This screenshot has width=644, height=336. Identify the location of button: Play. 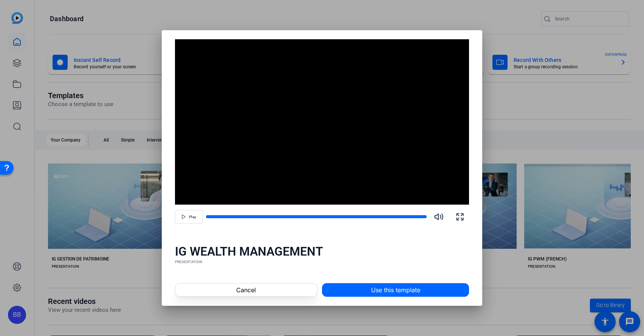
(189, 217).